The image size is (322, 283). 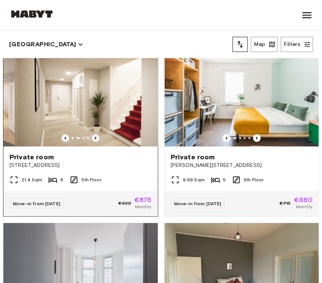 What do you see at coordinates (32, 14) in the screenshot?
I see `img: Habyt` at bounding box center [32, 14].